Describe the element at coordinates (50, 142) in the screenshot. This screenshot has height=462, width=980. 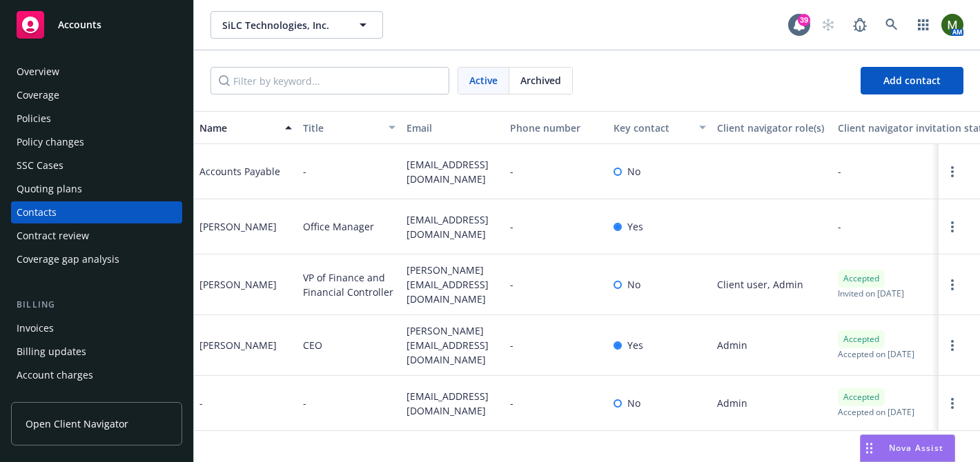
I see `div: Policy changes` at that location.